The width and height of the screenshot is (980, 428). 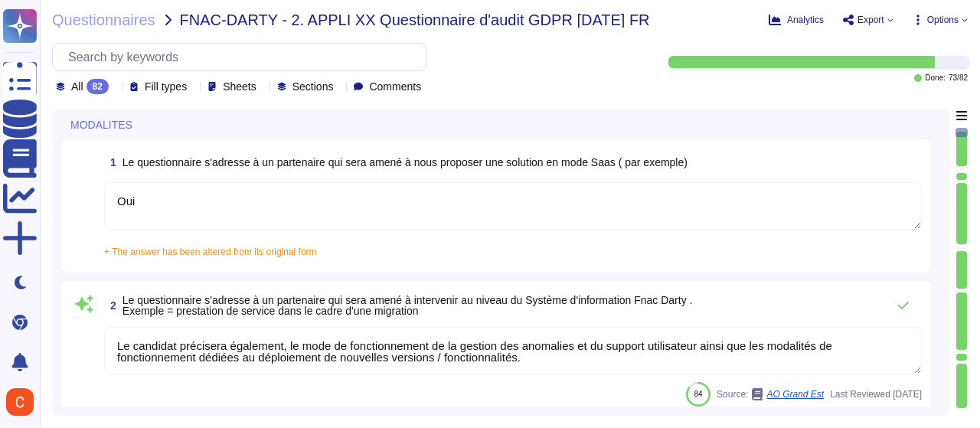 I want to click on span: Comments, so click(x=395, y=87).